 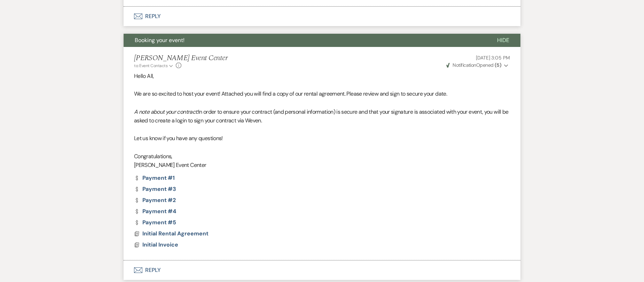 What do you see at coordinates (478, 65) in the screenshot?
I see `button: NotificationOpened (5)` at bounding box center [478, 65].